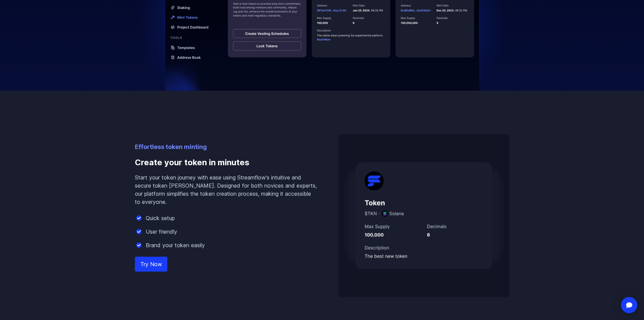  What do you see at coordinates (226, 147) in the screenshot?
I see `p: Effortless token minting` at bounding box center [226, 147].